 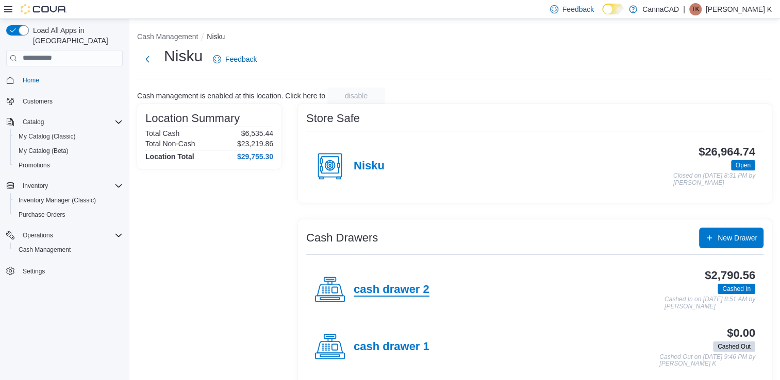 I want to click on input: Dark Mode, so click(x=613, y=9).